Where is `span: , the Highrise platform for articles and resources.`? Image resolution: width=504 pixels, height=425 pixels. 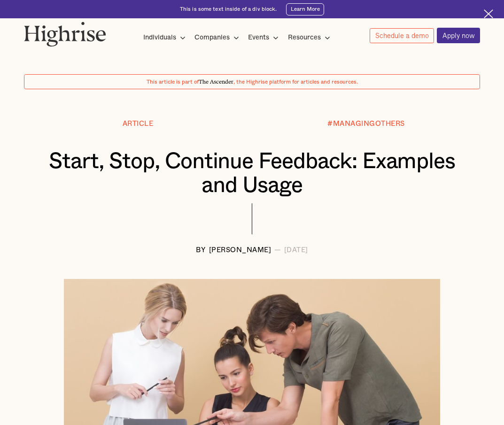
span: , the Highrise platform for articles and resources. is located at coordinates (296, 82).